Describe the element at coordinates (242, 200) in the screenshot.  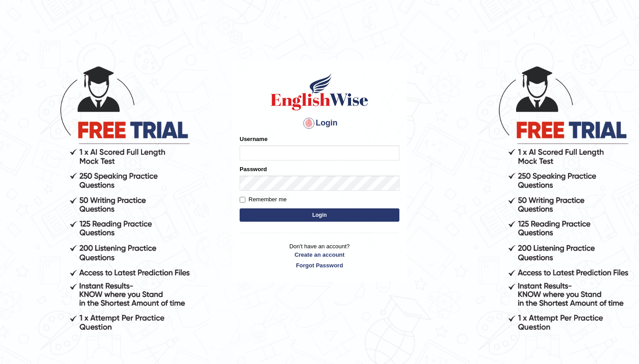
I see `input: Remember me` at that location.